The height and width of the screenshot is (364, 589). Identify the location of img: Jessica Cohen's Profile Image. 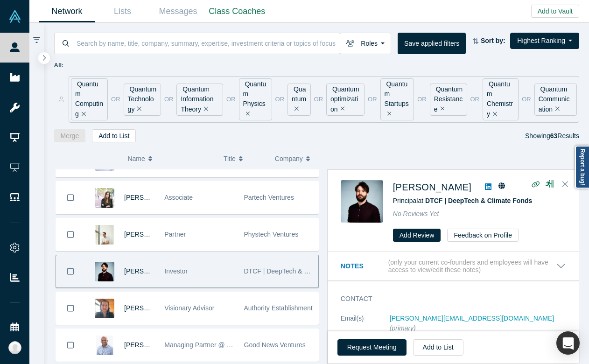
(105, 198).